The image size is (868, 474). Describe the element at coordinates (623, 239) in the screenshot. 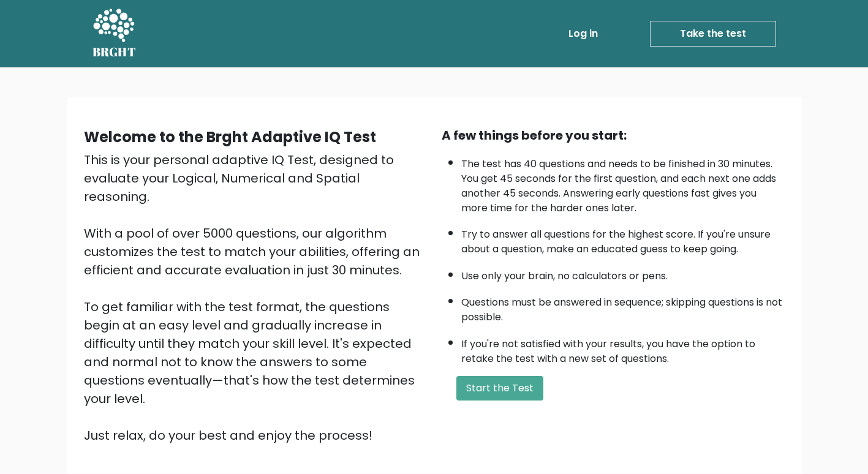

I see `li: Try to answer all questions for the highest score. If you're unsure about a question, make an edu...` at that location.